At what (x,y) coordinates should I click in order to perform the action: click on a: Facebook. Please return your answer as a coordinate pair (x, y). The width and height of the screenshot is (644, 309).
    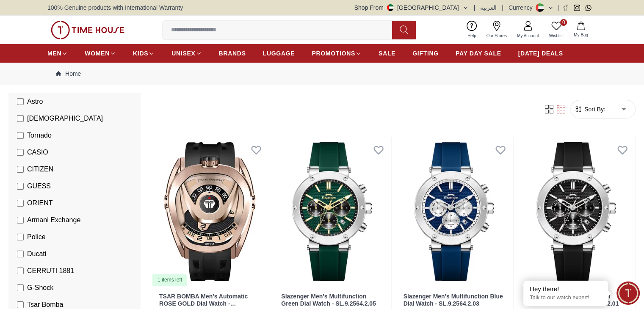
    Looking at the image, I should click on (565, 8).